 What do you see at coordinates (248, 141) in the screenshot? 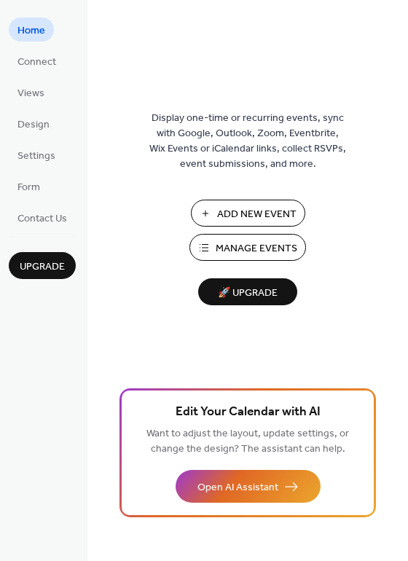
I see `span: Display one-time or recurring events, sync with Google, Outlook, Zoom, Eventbrite, Wix Events or ...` at bounding box center [248, 141].